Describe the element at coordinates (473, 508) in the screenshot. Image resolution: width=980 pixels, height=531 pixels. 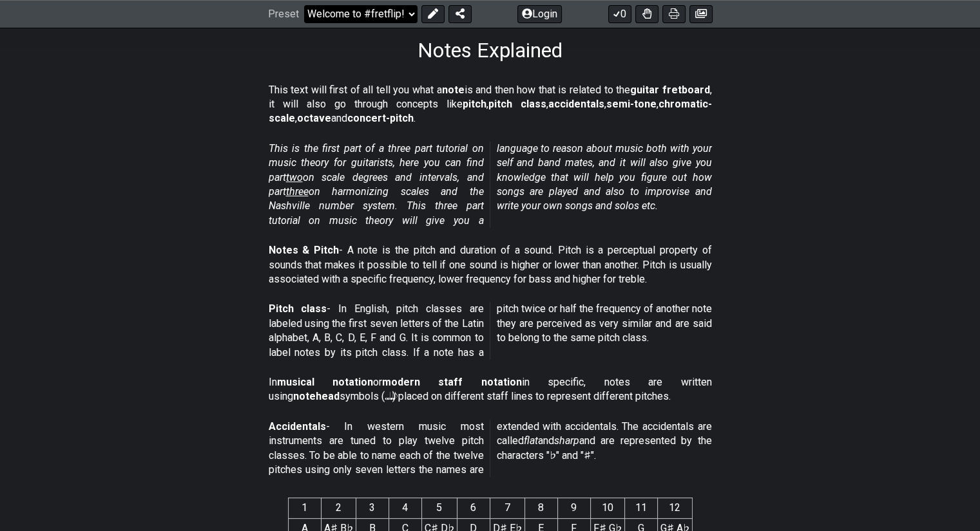
I see `th: 6` at that location.